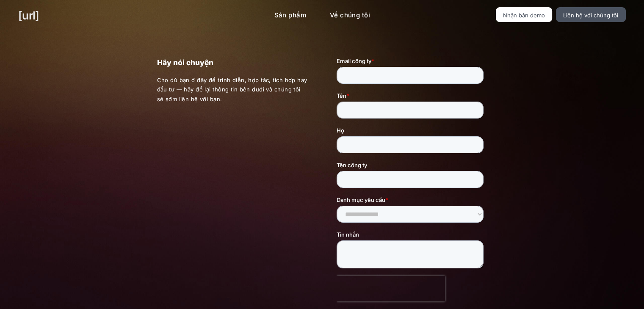 This screenshot has height=309, width=644. What do you see at coordinates (524, 15) in the screenshot?
I see `font: Nhận bản demo` at bounding box center [524, 15].